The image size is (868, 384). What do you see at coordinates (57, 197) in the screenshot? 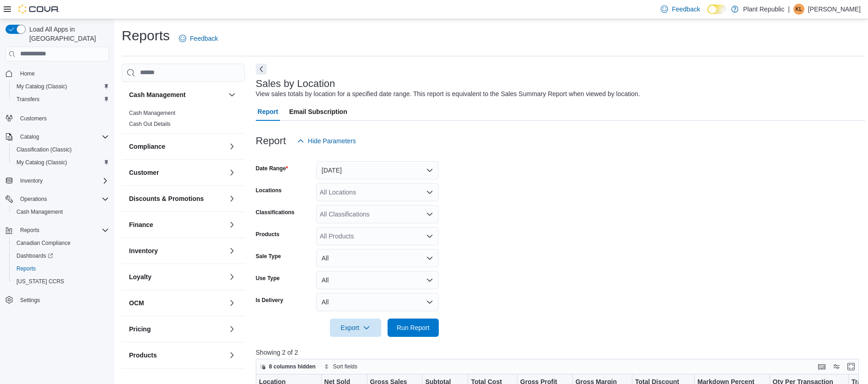
I see `nav: Complex example` at bounding box center [57, 197].